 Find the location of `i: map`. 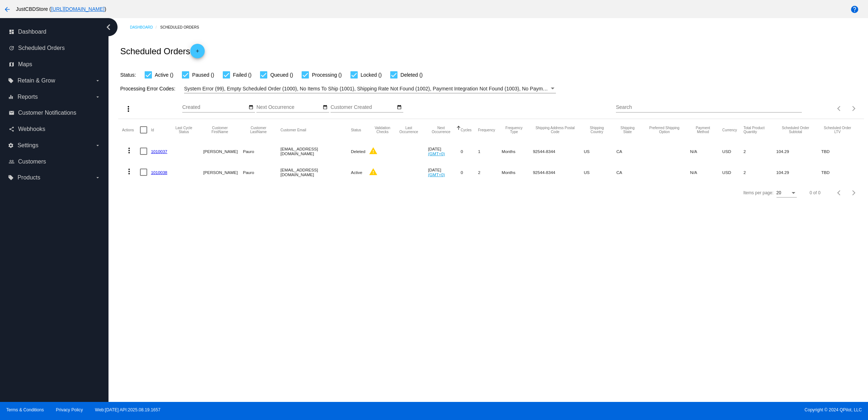

i: map is located at coordinates (12, 65).